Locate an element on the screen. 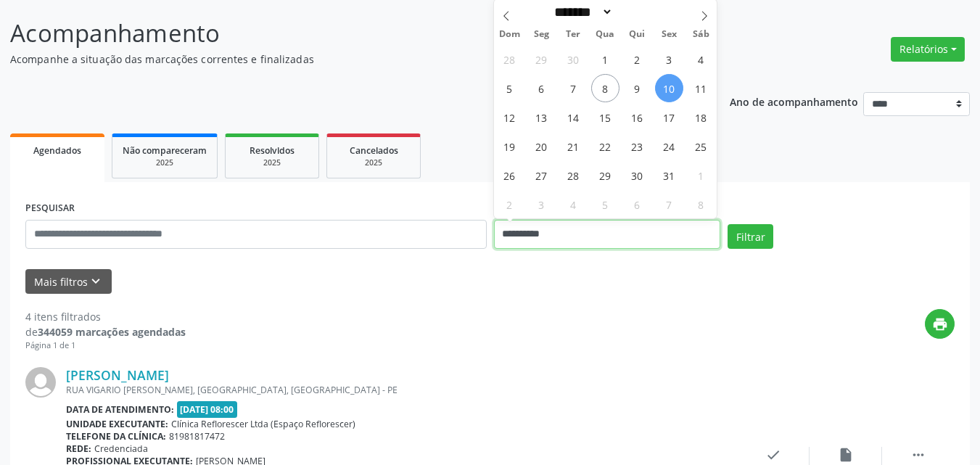  p: Acompanhamento is located at coordinates (346, 33).